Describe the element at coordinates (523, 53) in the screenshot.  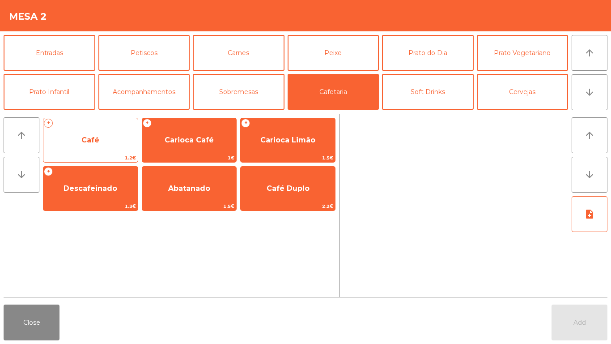
I see `button: Prato Vegetariano` at that location.